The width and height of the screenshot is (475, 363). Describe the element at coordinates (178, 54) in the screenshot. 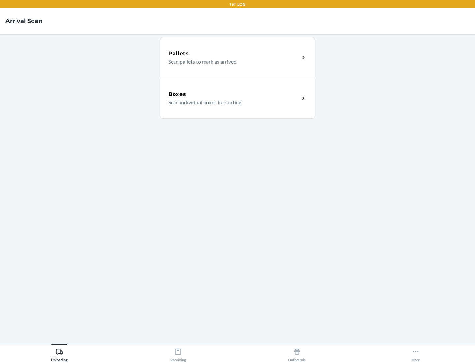

I see `h5: Pallets` at that location.